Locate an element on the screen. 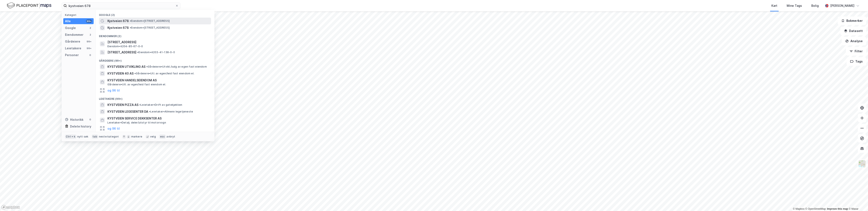  div: markere is located at coordinates (137, 137).